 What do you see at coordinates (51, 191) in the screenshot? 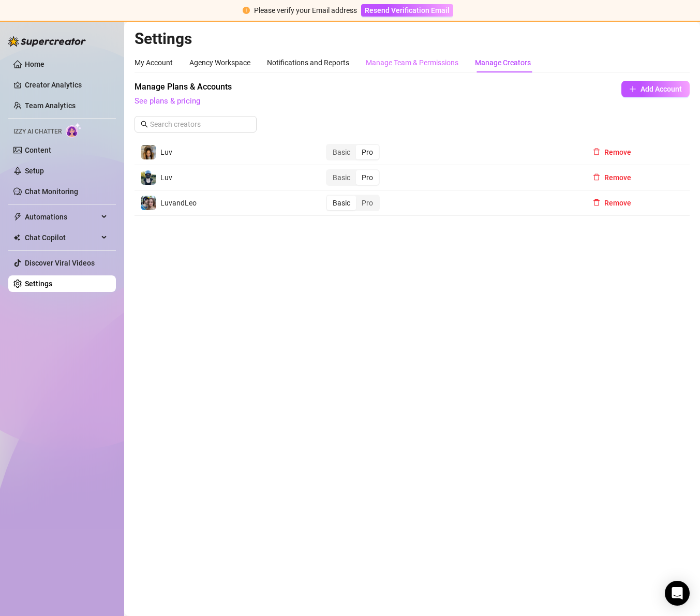
I see `a: Chat Monitoring` at bounding box center [51, 191].